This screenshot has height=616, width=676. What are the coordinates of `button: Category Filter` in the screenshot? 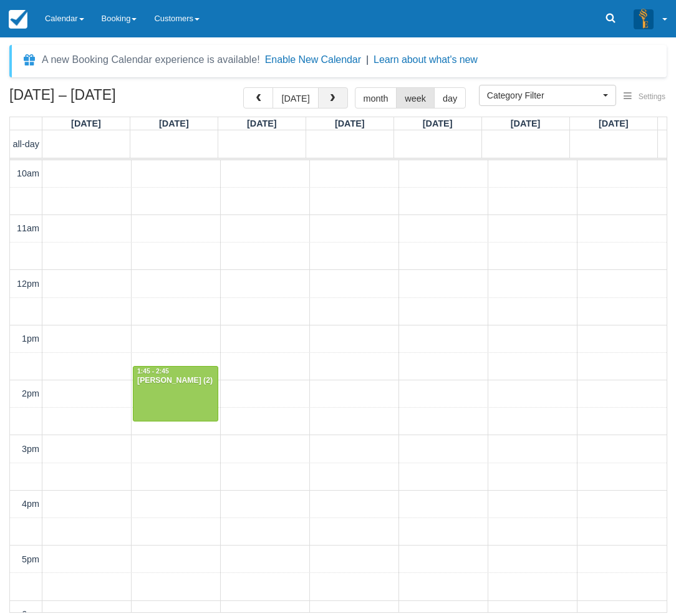 It's located at (548, 95).